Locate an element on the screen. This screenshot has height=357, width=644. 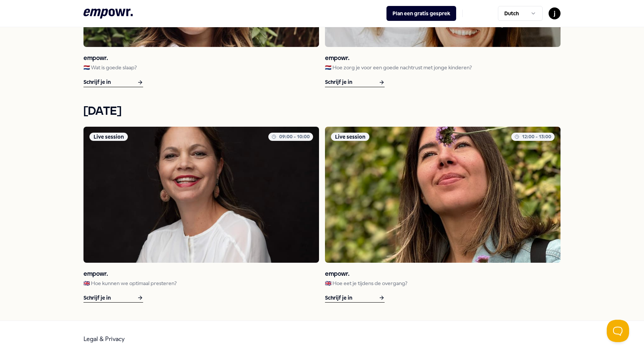
button: j is located at coordinates (555, 13).